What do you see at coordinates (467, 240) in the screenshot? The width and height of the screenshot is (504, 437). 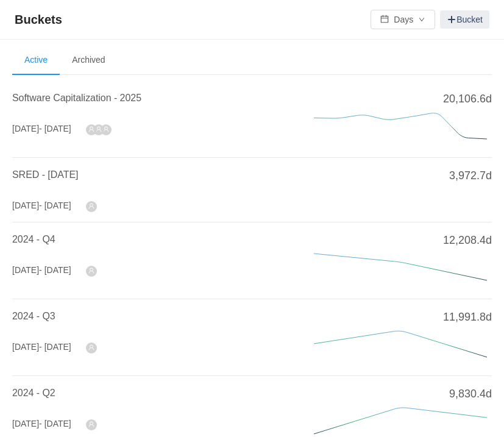 I see `span: 12,208.4d` at bounding box center [467, 240].